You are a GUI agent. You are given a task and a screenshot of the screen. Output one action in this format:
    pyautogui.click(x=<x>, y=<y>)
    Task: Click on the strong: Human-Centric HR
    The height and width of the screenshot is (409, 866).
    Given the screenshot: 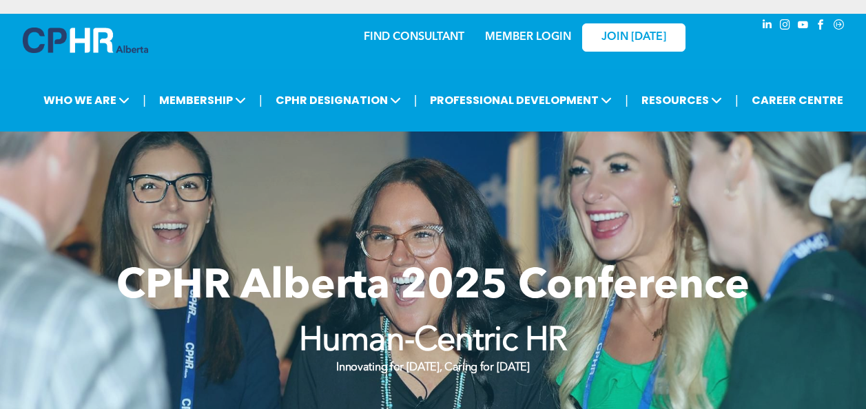 What is the action you would take?
    pyautogui.click(x=433, y=342)
    